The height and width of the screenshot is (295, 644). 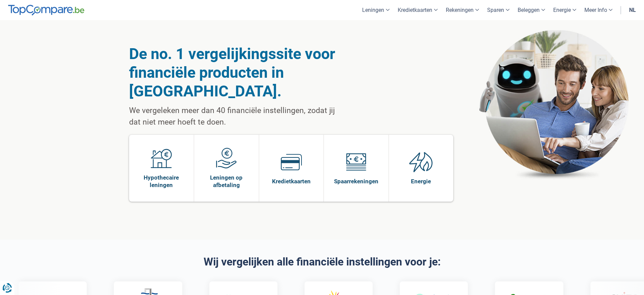 I want to click on a: Energie Energie, so click(x=421, y=168).